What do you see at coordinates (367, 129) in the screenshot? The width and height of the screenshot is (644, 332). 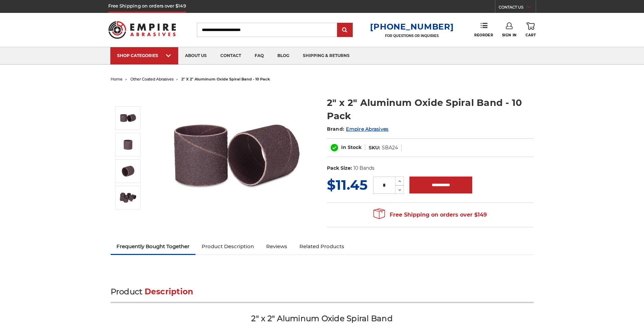 I see `span: Empire Abrasives` at bounding box center [367, 129].